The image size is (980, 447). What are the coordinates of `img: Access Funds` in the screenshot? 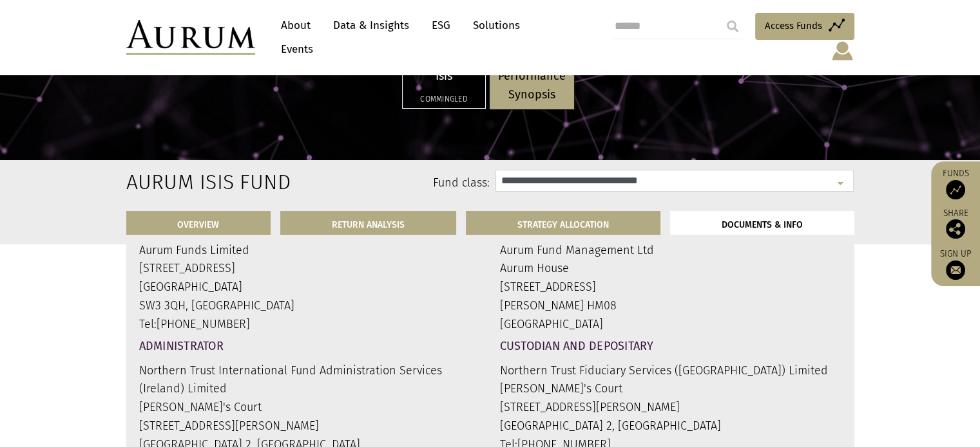 It's located at (956, 190).